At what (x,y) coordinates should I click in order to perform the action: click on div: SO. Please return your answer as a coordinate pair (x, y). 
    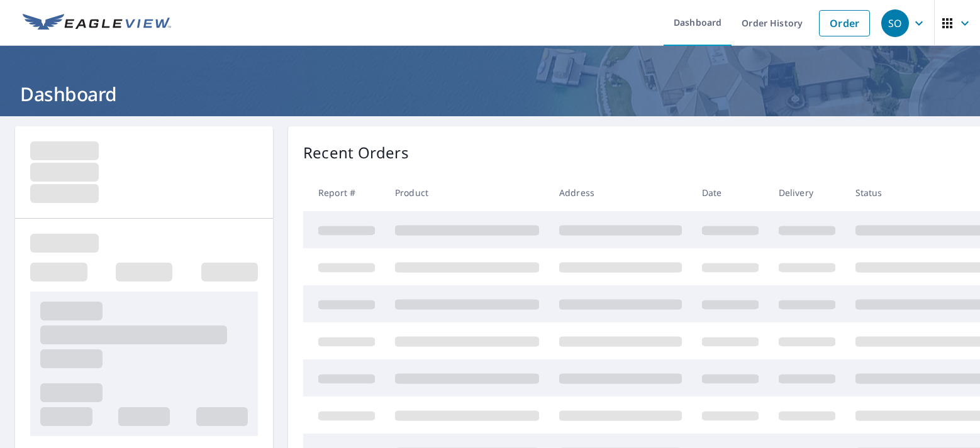
    Looking at the image, I should click on (895, 23).